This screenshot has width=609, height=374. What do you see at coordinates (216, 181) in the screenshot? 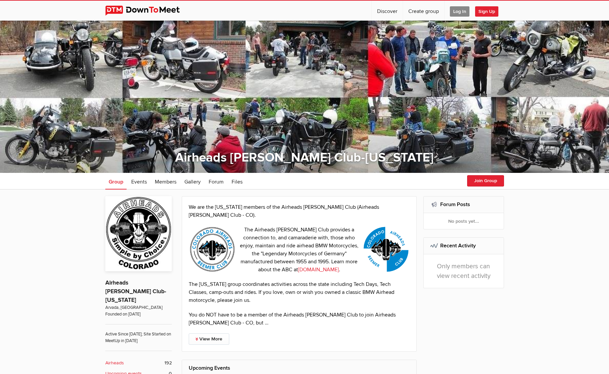
I see `a: Forum` at bounding box center [216, 181].